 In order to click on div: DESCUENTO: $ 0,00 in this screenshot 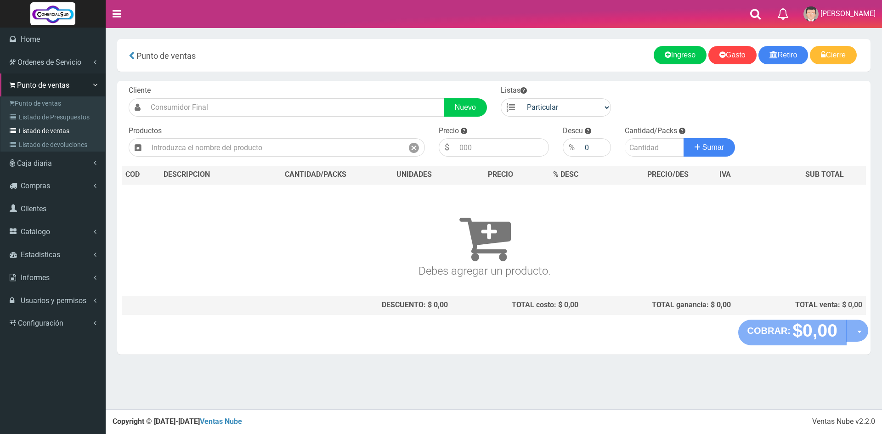, I will do `click(353, 305)`.